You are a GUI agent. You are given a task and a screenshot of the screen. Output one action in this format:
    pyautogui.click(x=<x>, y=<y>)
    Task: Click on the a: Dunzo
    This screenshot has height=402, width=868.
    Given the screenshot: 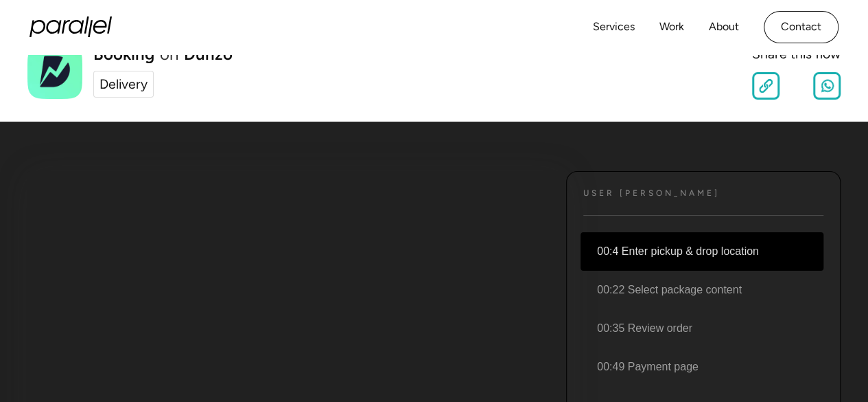 What is the action you would take?
    pyautogui.click(x=208, y=55)
    